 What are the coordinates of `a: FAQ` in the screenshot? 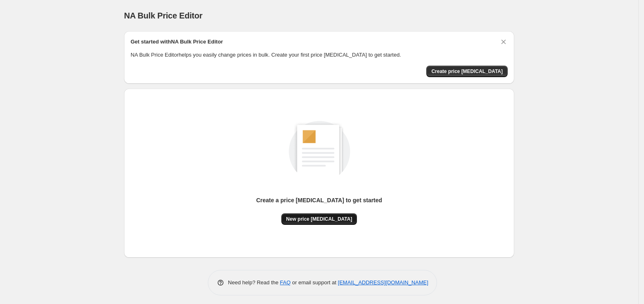 It's located at (285, 282).